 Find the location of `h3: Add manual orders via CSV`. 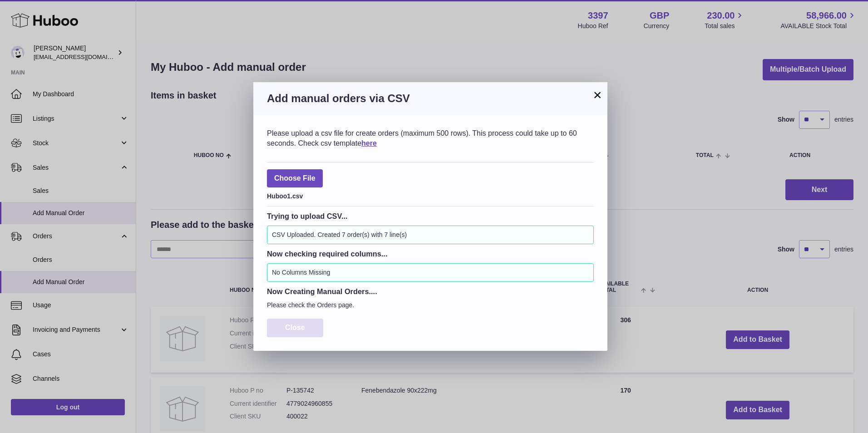

h3: Add manual orders via CSV is located at coordinates (430, 98).